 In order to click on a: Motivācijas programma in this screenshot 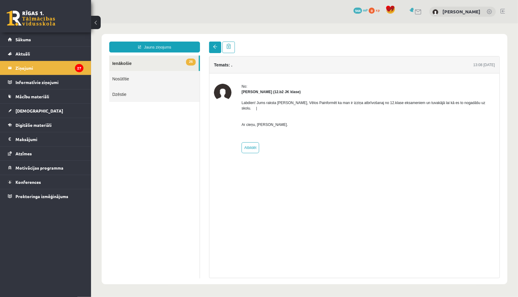, I will do `click(46, 168)`.